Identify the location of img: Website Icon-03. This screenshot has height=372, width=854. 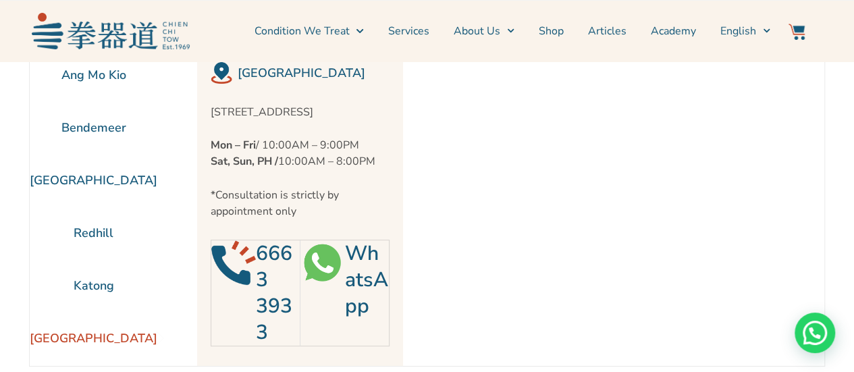
(796, 32).